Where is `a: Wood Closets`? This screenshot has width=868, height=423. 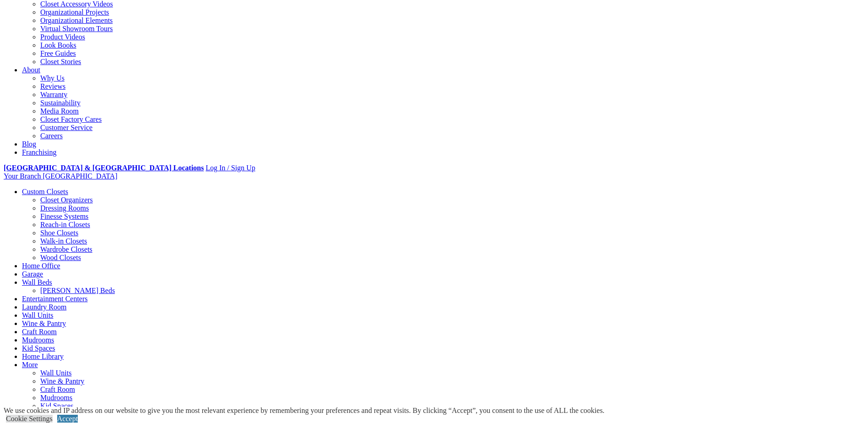 a: Wood Closets is located at coordinates (60, 257).